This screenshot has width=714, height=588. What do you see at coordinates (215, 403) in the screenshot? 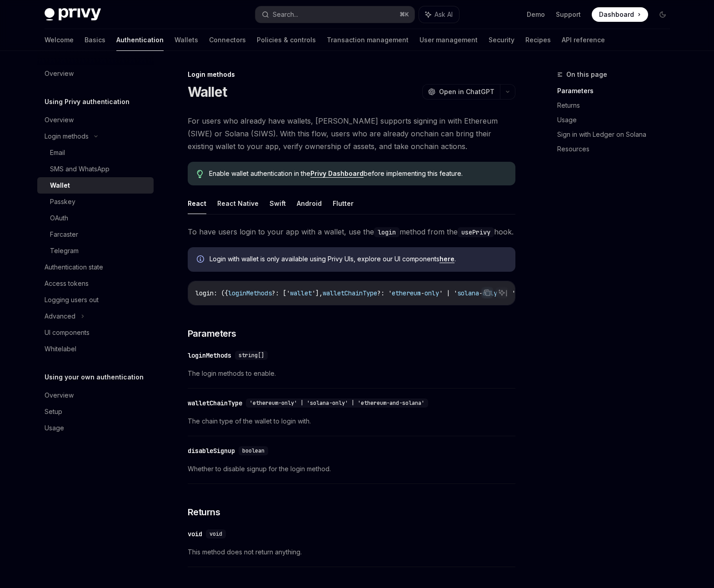
I see `div: walletChainType` at bounding box center [215, 403].